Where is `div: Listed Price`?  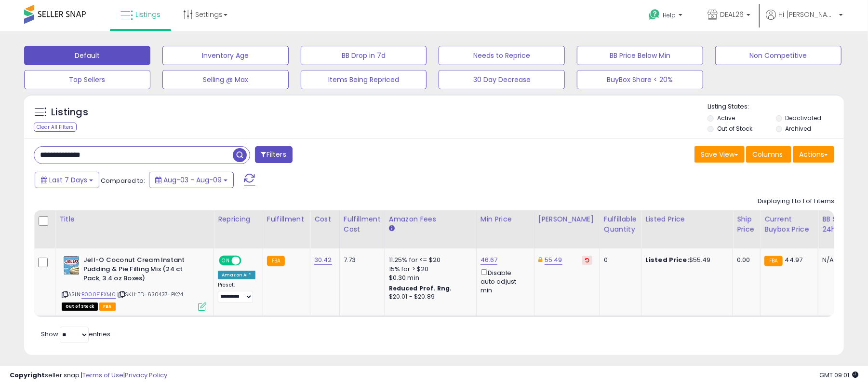 div: Listed Price is located at coordinates (687, 219).